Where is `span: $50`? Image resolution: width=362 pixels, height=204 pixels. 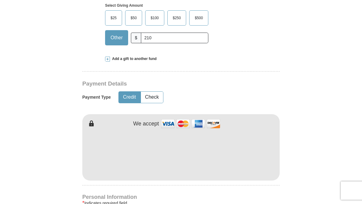
span: $50 is located at coordinates (134, 18).